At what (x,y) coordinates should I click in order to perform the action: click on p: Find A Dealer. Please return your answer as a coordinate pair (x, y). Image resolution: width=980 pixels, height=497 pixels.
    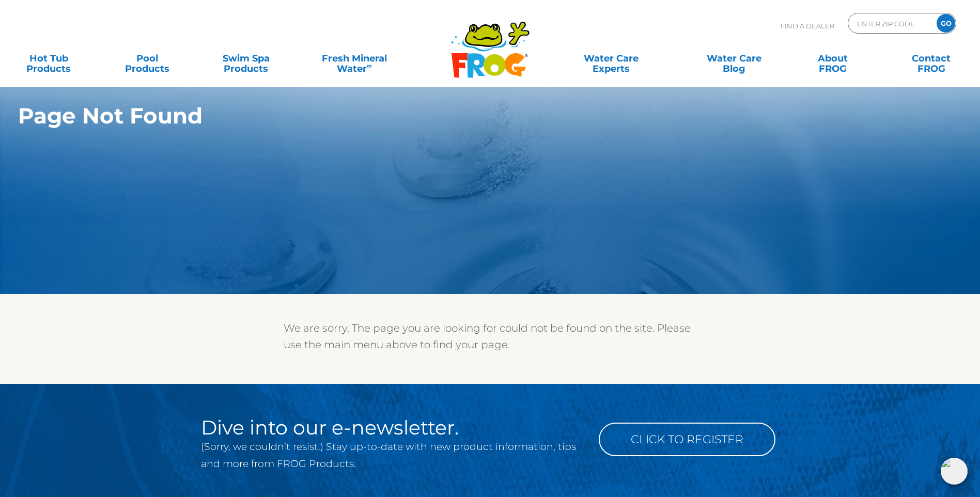
    Looking at the image, I should click on (808, 26).